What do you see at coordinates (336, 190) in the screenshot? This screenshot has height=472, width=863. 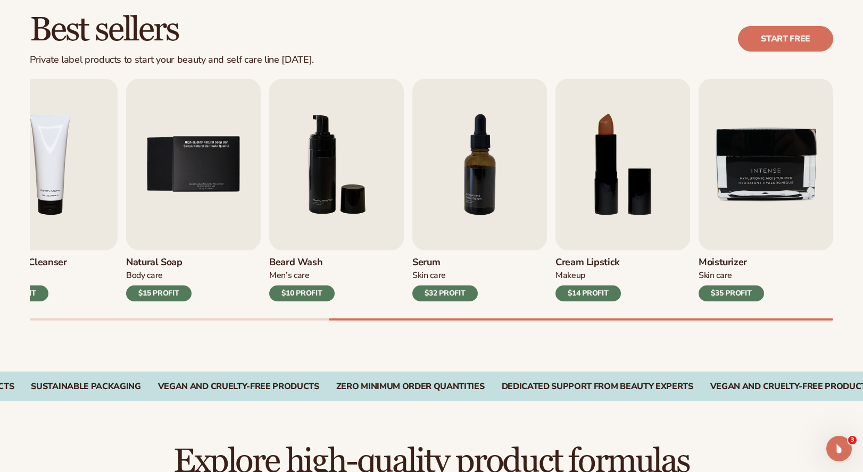 I see `a: 6 / 9` at bounding box center [336, 190].